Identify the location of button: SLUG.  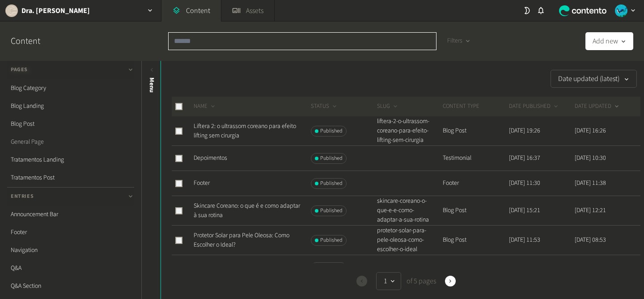
(388, 106).